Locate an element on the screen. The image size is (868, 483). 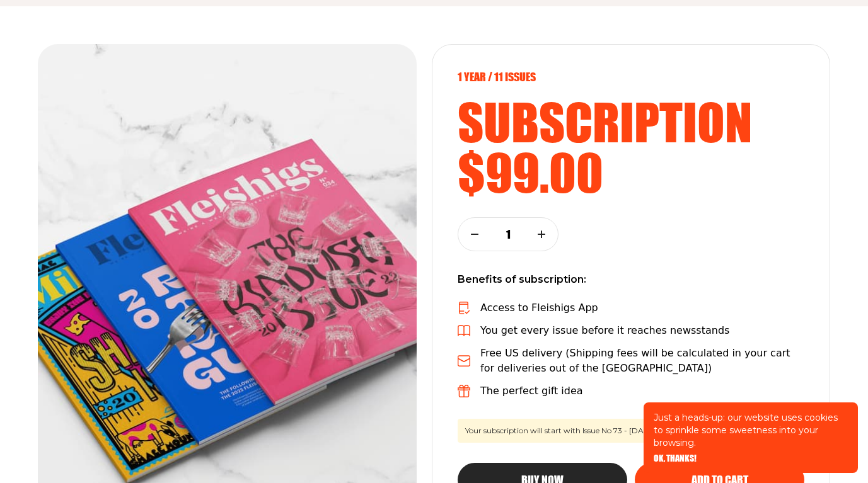
span: OK, THANKS! is located at coordinates (675, 458).